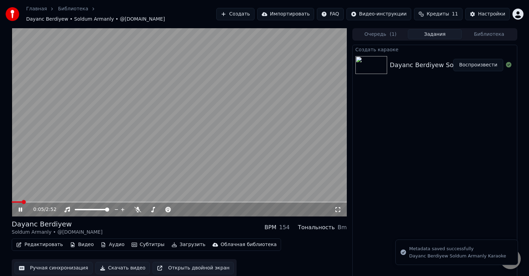 The image size is (529, 276). I want to click on button: Скачать видео, so click(123, 268).